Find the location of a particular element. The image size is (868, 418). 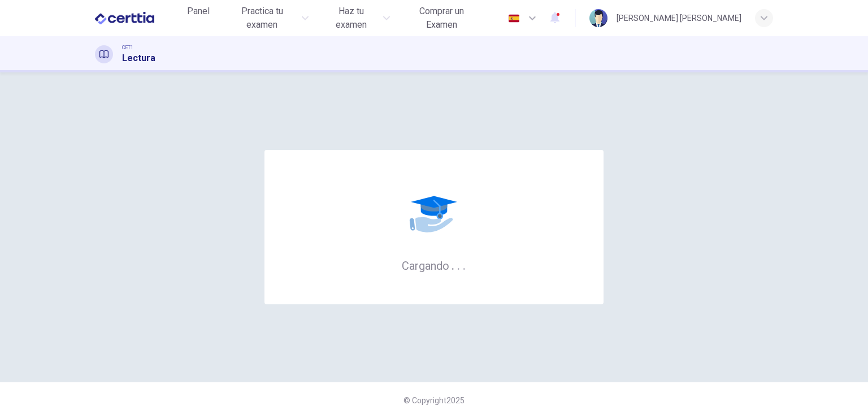

h6: Cargando is located at coordinates (434, 265).